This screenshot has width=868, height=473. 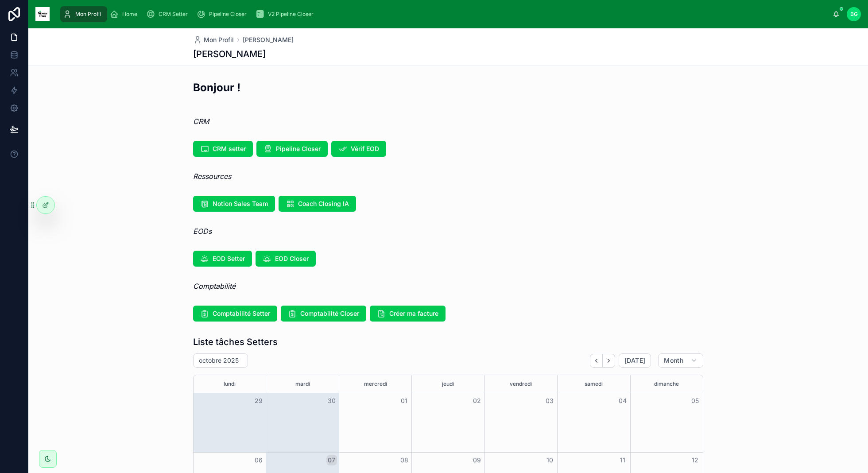 I want to click on em: EODs, so click(x=202, y=231).